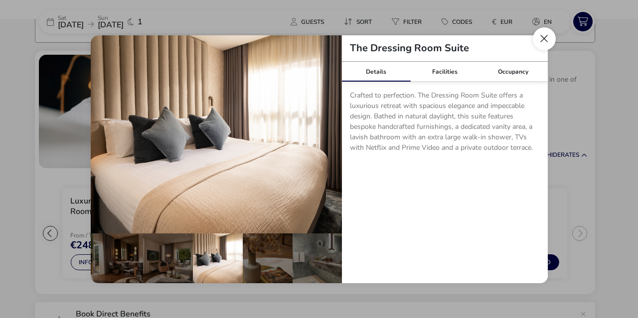 This screenshot has height=318, width=638. Describe the element at coordinates (444, 124) in the screenshot. I see `p: Crafted to perfection. The Dressing Room Suite offers a luxurious retreat with spacious elegance ...` at that location.